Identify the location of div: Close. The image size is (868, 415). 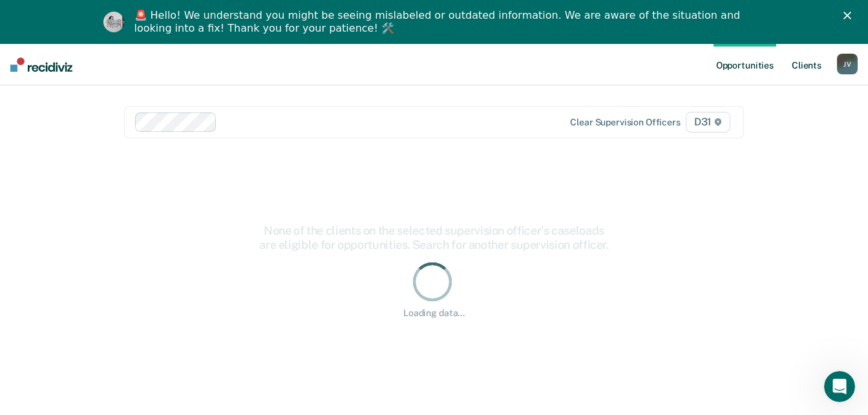
(850, 16).